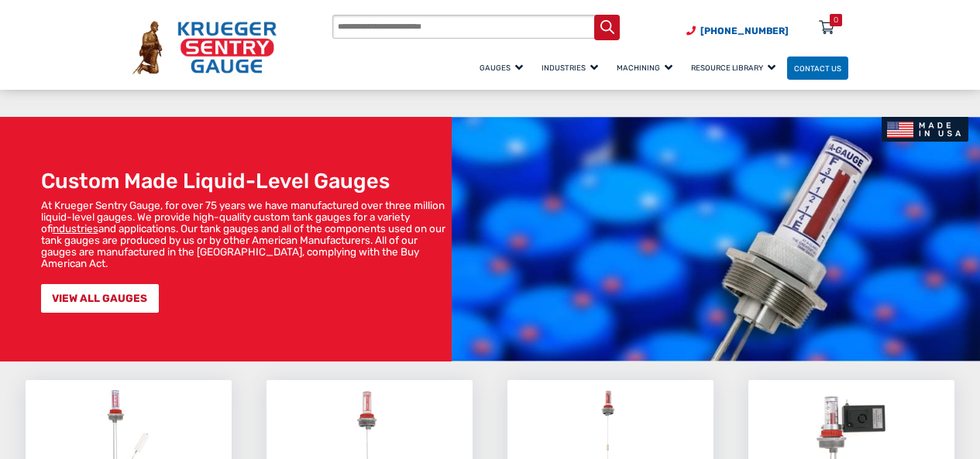 The height and width of the screenshot is (459, 980). What do you see at coordinates (836, 21) in the screenshot?
I see `div: 0` at bounding box center [836, 21].